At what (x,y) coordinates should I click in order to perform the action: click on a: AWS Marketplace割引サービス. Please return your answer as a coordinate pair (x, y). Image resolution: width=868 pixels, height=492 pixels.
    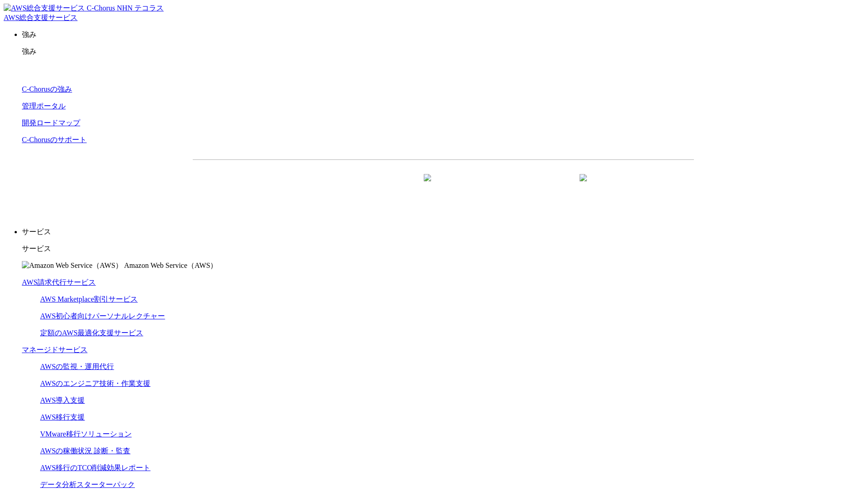
    Looking at the image, I should click on (89, 299).